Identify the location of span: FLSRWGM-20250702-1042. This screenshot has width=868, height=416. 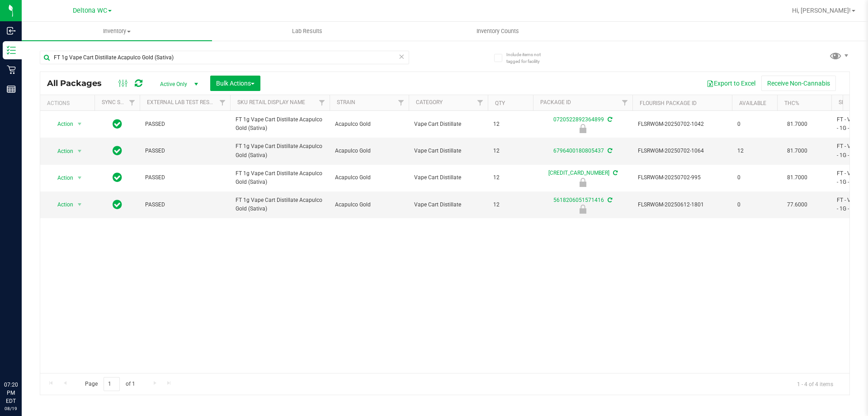
(683, 124).